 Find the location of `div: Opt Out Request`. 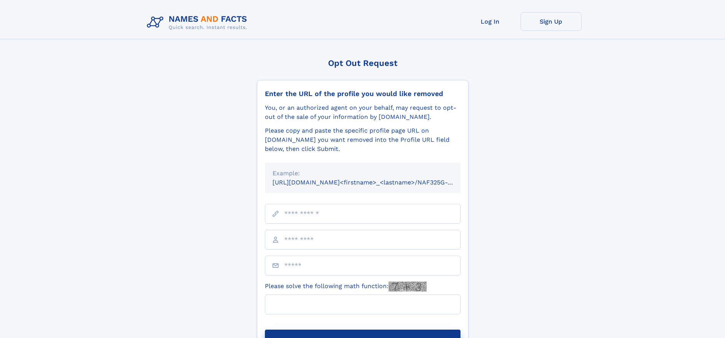

div: Opt Out Request is located at coordinates (363, 63).